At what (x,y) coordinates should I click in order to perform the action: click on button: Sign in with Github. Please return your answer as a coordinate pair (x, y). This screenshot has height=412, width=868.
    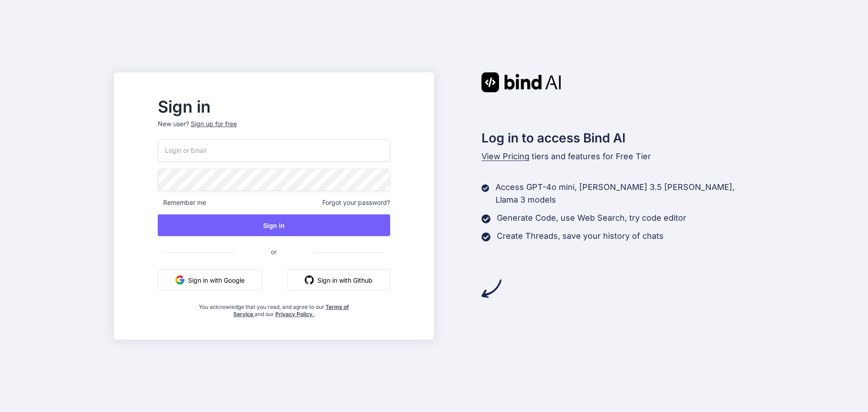
    Looking at the image, I should click on (338, 280).